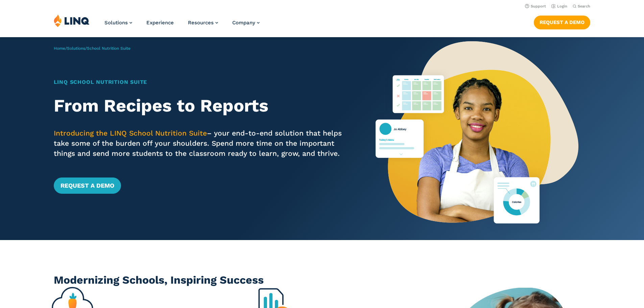 This screenshot has height=308, width=644. What do you see at coordinates (536, 6) in the screenshot?
I see `a: Support` at bounding box center [536, 6].